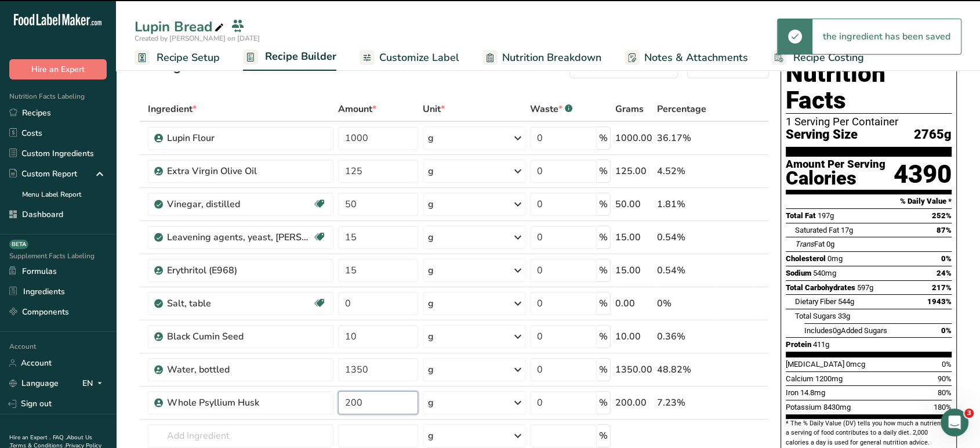  I want to click on section: * The % Daily Value (DV) tells you how much a nutrient in a serving of food contributes to a dail..., so click(869, 432).